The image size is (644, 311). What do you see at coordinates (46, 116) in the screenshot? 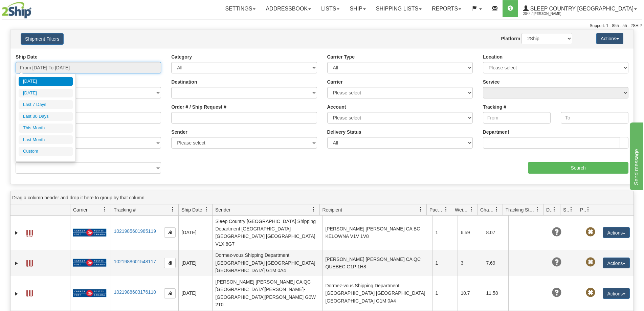
I see `li: Last 30 Days` at bounding box center [46, 116].